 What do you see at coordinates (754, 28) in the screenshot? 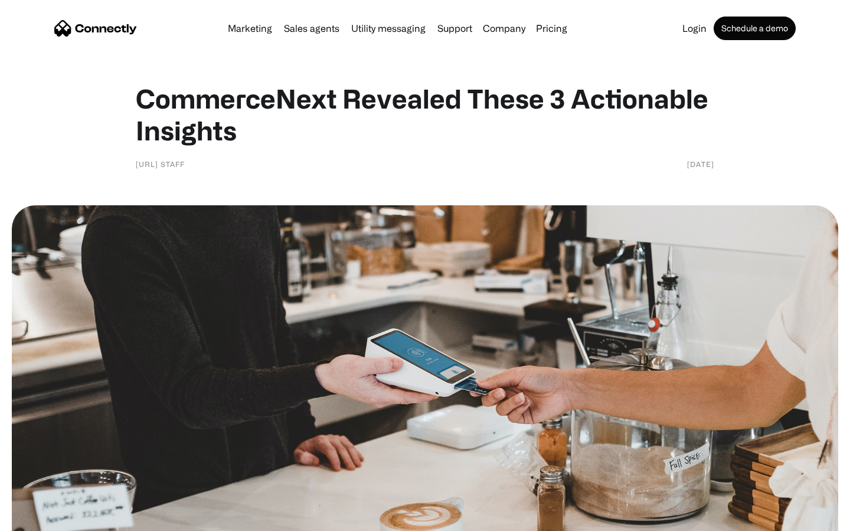
I see `a: Schedule a demo` at bounding box center [754, 28].